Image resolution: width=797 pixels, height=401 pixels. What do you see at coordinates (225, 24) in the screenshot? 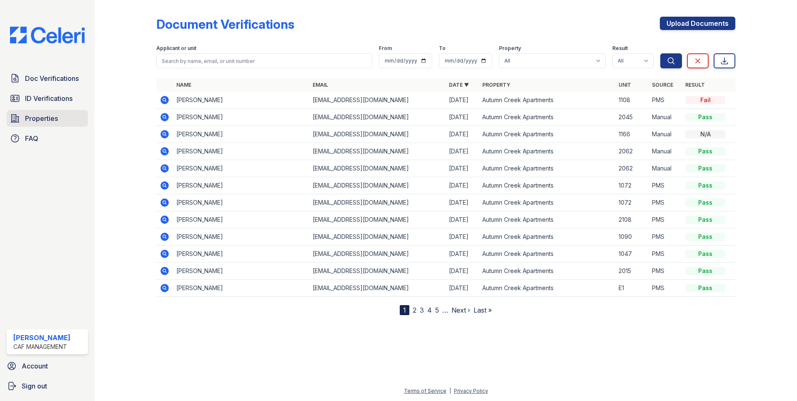
I see `div: Document Verifications` at bounding box center [225, 24].